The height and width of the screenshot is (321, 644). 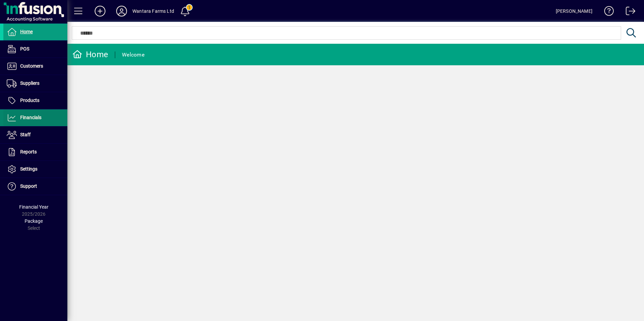 I want to click on span: Staff, so click(x=25, y=135).